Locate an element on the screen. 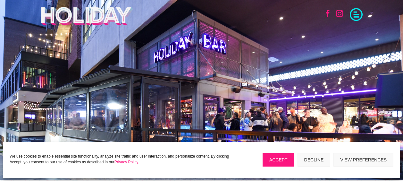  button: View preferences is located at coordinates (364, 160).